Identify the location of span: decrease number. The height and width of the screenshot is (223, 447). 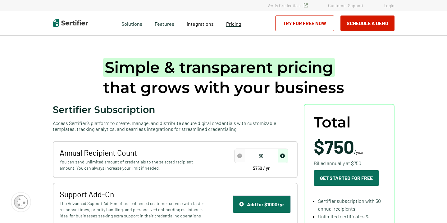
(240, 156).